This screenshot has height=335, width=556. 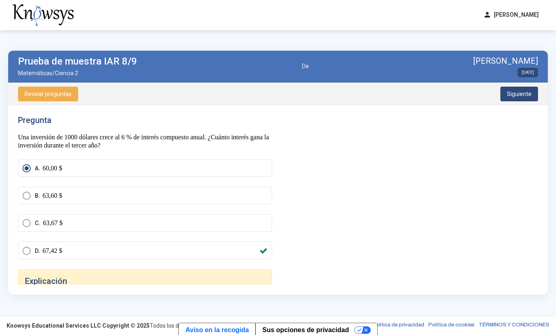 I want to click on span: C., so click(x=39, y=223).